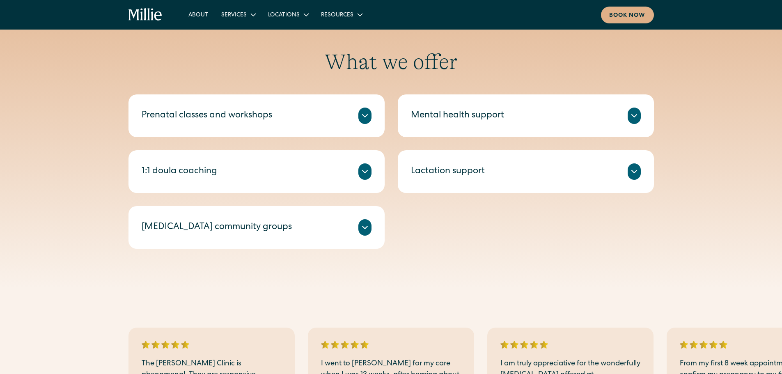 This screenshot has height=374, width=782. Describe the element at coordinates (179, 172) in the screenshot. I see `div: 1:1 doula coaching` at that location.